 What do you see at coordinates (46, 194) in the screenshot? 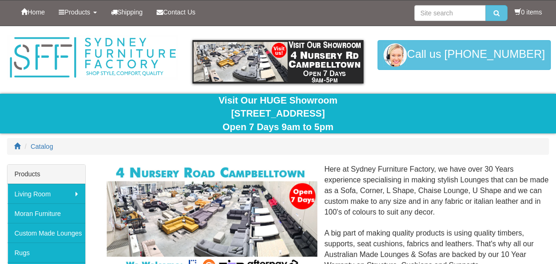
I see `a: Living Room` at bounding box center [46, 194].